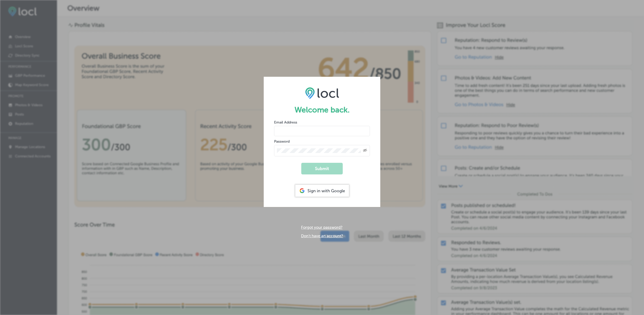  What do you see at coordinates (322, 93) in the screenshot?
I see `img: LOCL logo` at bounding box center [322, 93].